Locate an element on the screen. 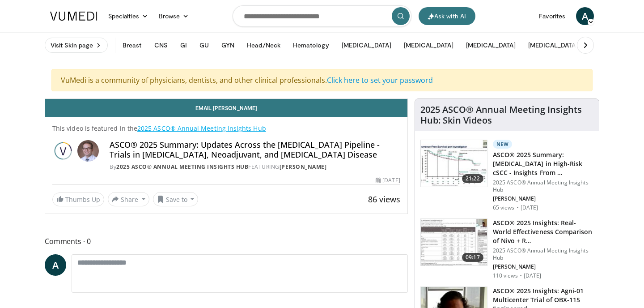 The image size is (644, 308). a: Thumbs Up is located at coordinates (78, 199).